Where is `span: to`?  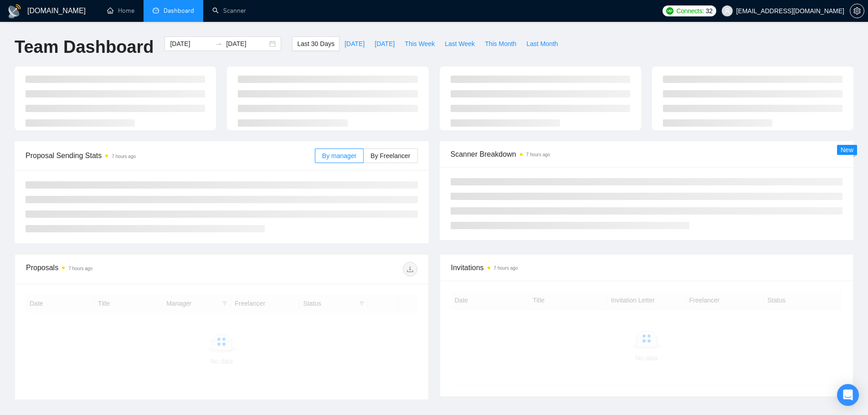
span: to is located at coordinates (219, 44).